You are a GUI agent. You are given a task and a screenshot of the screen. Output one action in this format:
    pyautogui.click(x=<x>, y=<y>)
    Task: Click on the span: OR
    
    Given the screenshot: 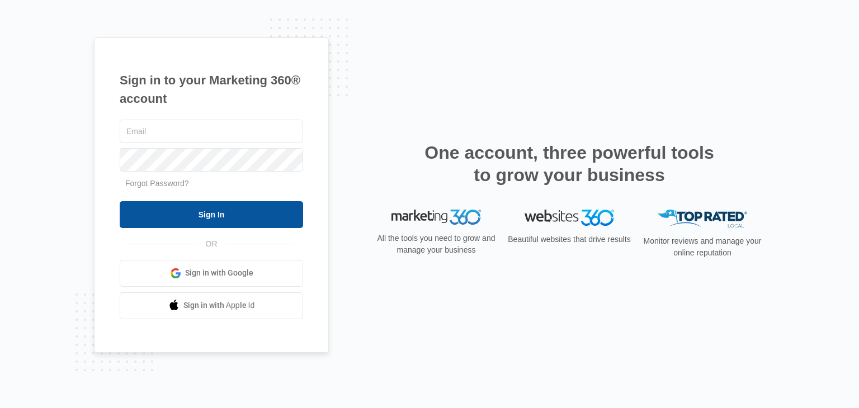 What is the action you would take?
    pyautogui.click(x=211, y=244)
    